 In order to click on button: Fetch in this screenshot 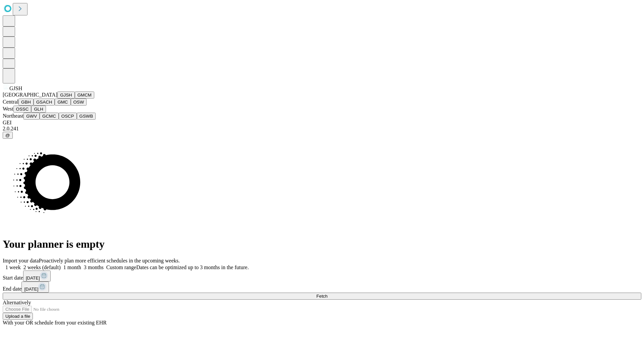, I will do `click(322, 296)`.